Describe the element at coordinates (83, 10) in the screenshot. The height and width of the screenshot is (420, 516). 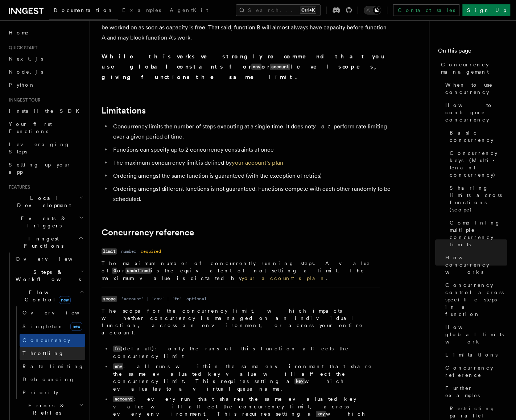
I see `span: Documentation` at that location.